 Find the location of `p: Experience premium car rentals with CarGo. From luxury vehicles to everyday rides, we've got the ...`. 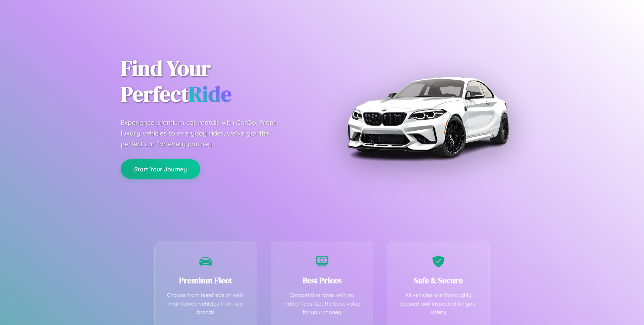

p: Experience premium car rentals with CarGo. From luxury vehicles to everyday rides, we've got the ... is located at coordinates (205, 133).